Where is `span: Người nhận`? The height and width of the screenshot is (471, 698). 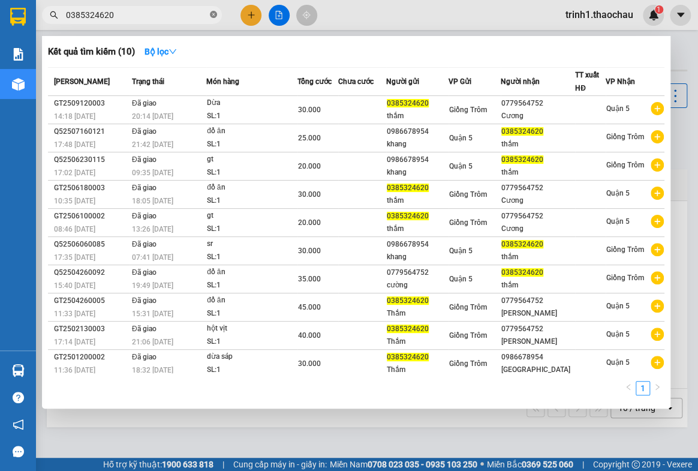 span: Người nhận is located at coordinates (520, 82).